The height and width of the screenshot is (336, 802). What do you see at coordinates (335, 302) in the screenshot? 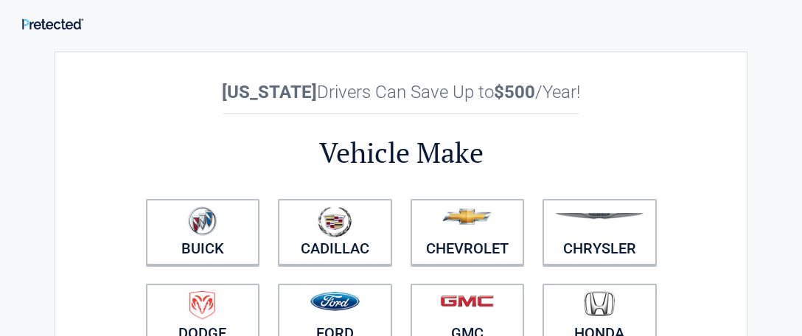
I see `img: ford` at bounding box center [335, 302].